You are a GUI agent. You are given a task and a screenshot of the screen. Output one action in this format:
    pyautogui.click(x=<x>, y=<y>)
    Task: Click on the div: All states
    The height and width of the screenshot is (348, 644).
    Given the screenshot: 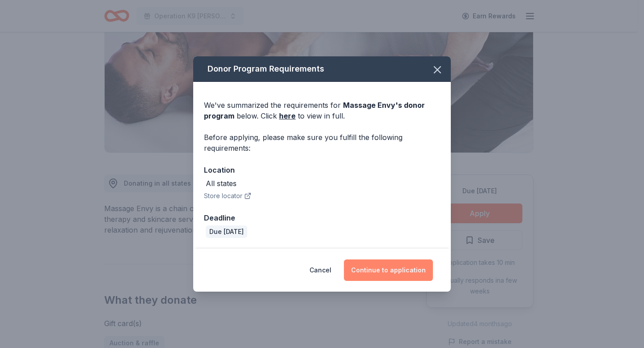 What is the action you would take?
    pyautogui.click(x=221, y=183)
    